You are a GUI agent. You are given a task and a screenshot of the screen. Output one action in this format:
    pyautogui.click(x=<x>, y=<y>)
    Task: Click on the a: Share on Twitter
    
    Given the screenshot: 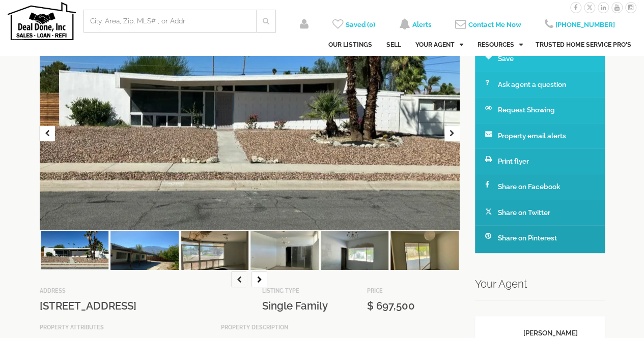 What is the action you would take?
    pyautogui.click(x=539, y=213)
    